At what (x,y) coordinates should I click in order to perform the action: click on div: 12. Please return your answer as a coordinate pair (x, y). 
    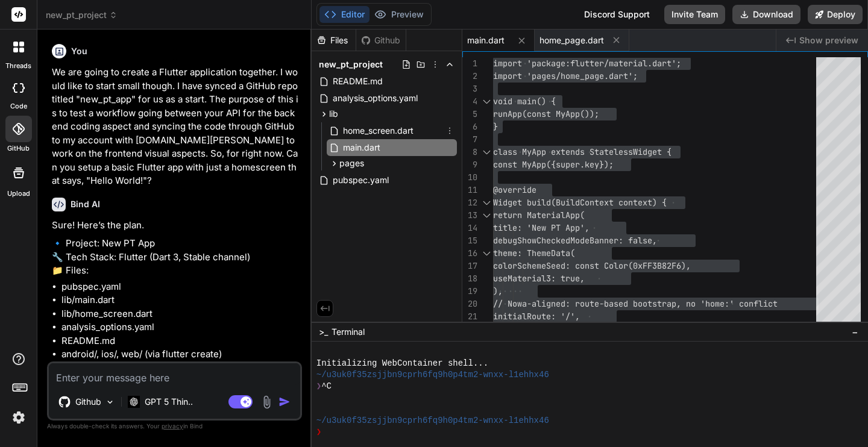
    Looking at the image, I should click on (470, 203).